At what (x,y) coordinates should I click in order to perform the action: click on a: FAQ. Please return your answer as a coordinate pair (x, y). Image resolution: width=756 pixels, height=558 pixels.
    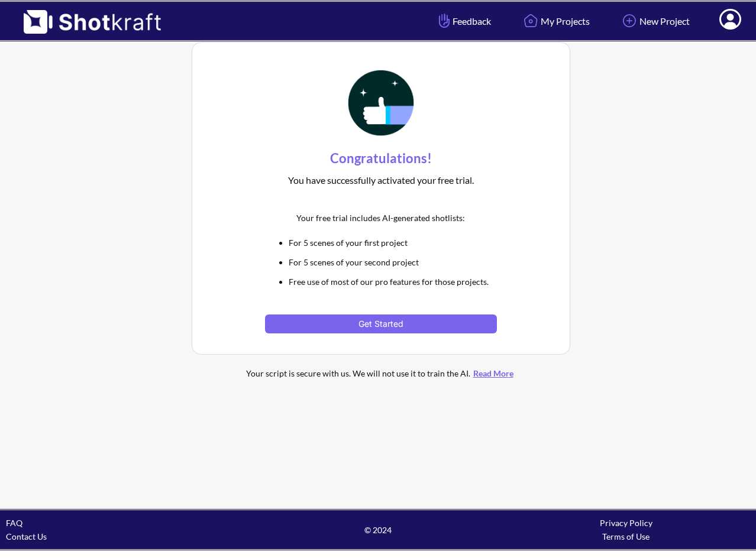
    Looking at the image, I should click on (14, 523).